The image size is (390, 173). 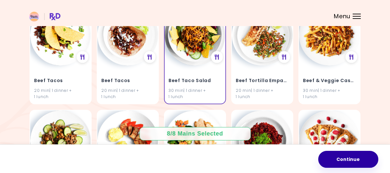 I want to click on h4: Beef & Veggie Casserole, so click(x=330, y=81).